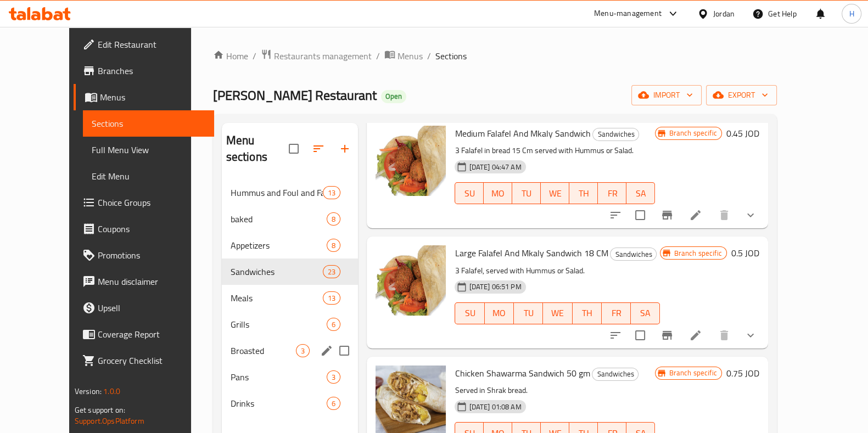  What do you see at coordinates (152, 361) in the screenshot?
I see `span: Grocery Checklist` at bounding box center [152, 361].